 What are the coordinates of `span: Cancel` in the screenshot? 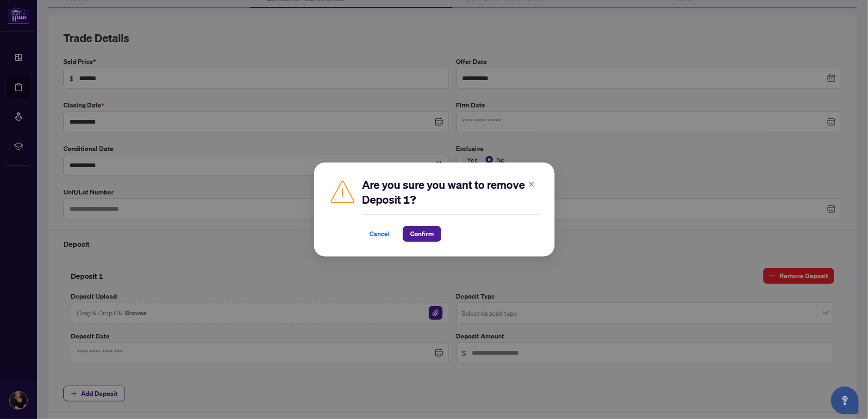 It's located at (380, 234).